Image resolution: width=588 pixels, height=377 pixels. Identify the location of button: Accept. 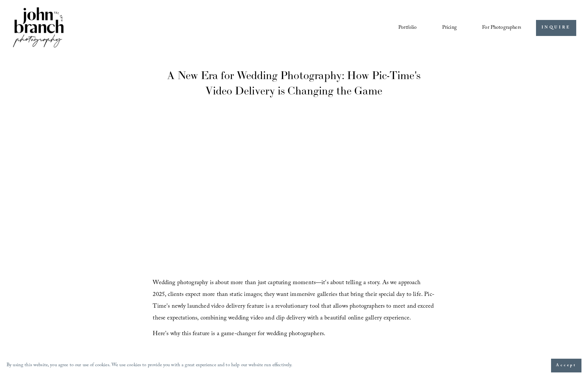
(567, 366).